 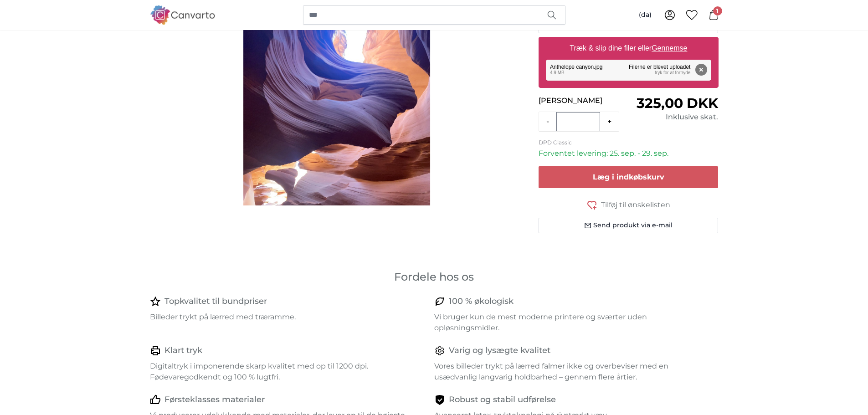 What do you see at coordinates (289, 372) in the screenshot?
I see `p: Digitaltryk i imponerende skarp kvalitet med op til 1200 dpi. Fødevaregodkendt og 100 % lugtfri.` at bounding box center [289, 372].